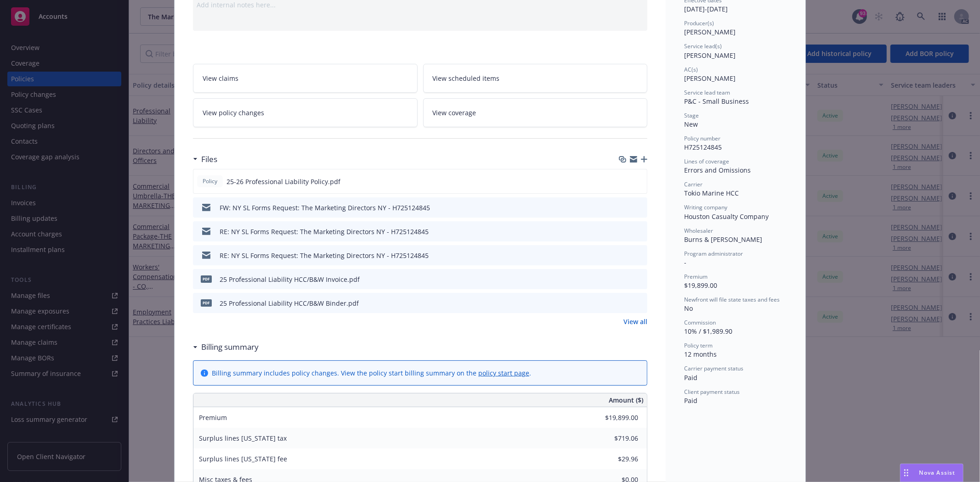  Describe the element at coordinates (535, 113) in the screenshot. I see `a: View coverage` at that location.